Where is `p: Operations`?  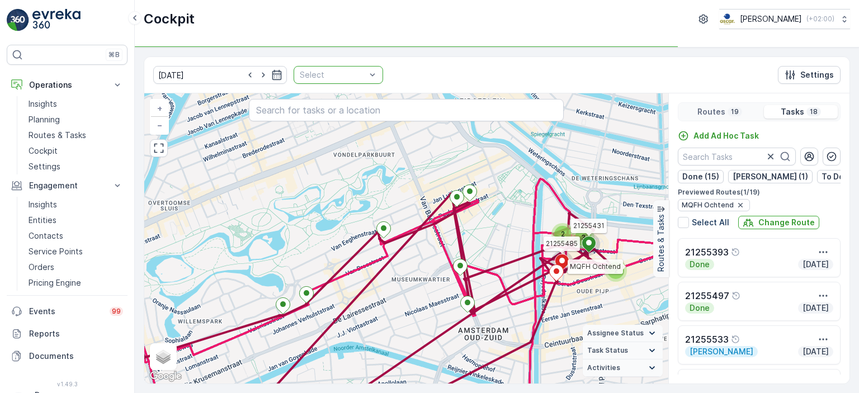
p: Operations is located at coordinates (67, 85).